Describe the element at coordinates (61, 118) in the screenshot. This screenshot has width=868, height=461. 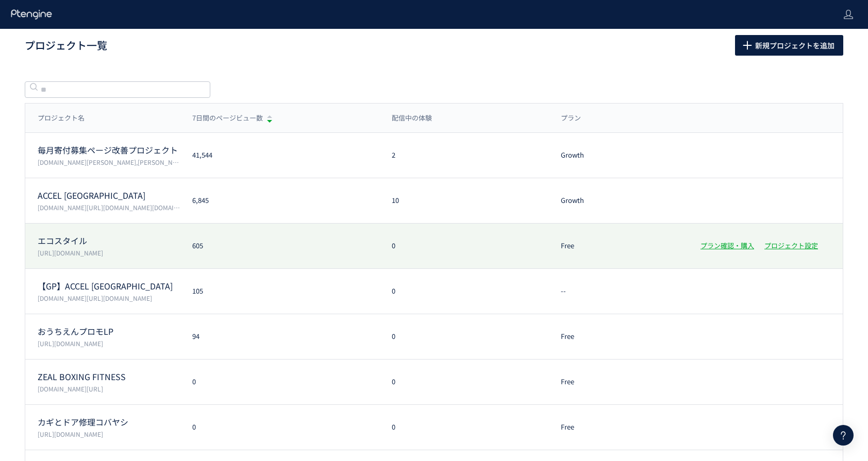
I see `span: プロジェクト名` at that location.